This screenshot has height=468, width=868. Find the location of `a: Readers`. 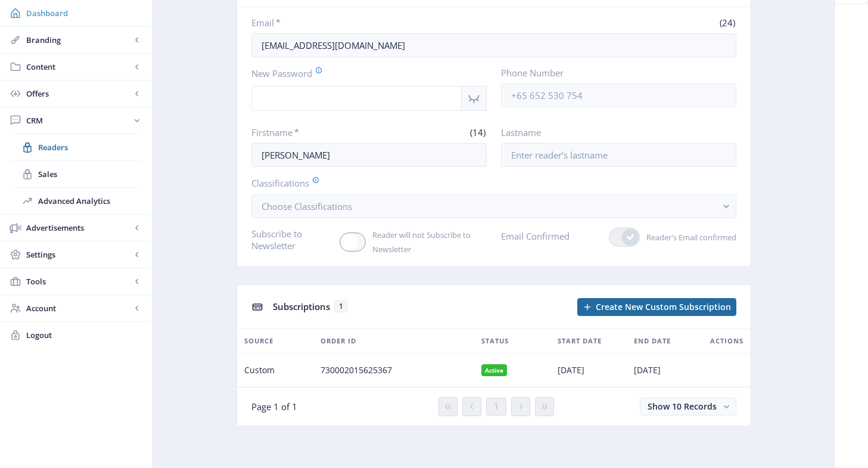

a: Readers is located at coordinates (76, 147).